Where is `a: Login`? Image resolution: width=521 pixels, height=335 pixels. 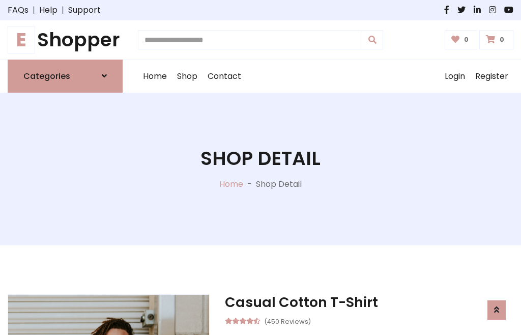 a: Login is located at coordinates (455, 76).